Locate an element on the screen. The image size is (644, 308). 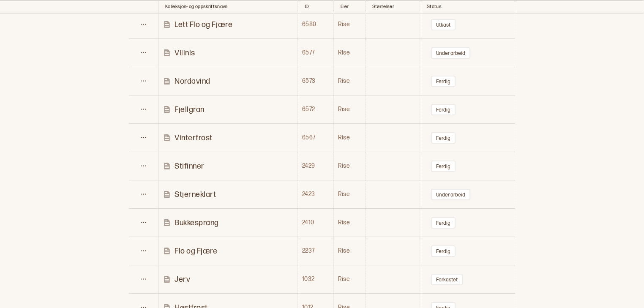
p: Stifinner is located at coordinates (190, 166).